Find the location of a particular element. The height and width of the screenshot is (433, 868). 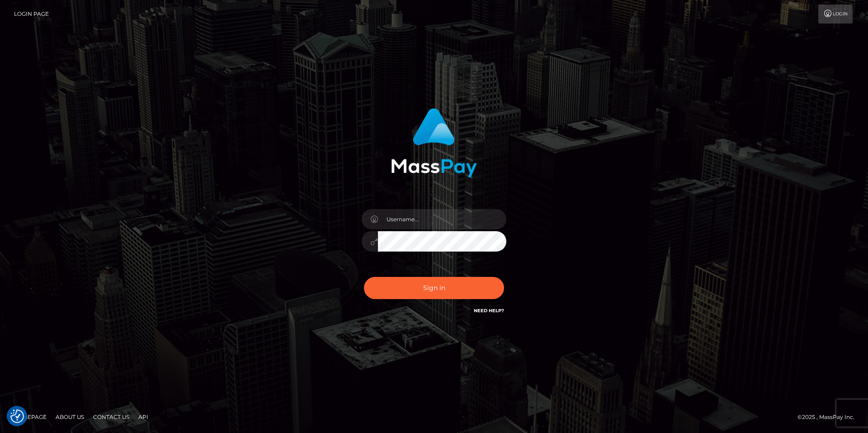

a: Login is located at coordinates (836, 14).